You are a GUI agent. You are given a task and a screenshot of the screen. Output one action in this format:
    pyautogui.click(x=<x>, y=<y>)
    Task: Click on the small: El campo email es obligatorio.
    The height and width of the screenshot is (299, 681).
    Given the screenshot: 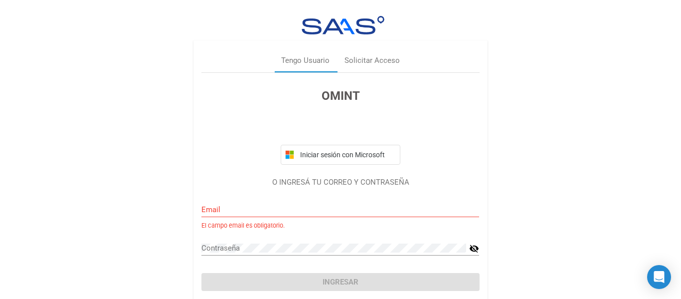 What is the action you would take?
    pyautogui.click(x=243, y=225)
    